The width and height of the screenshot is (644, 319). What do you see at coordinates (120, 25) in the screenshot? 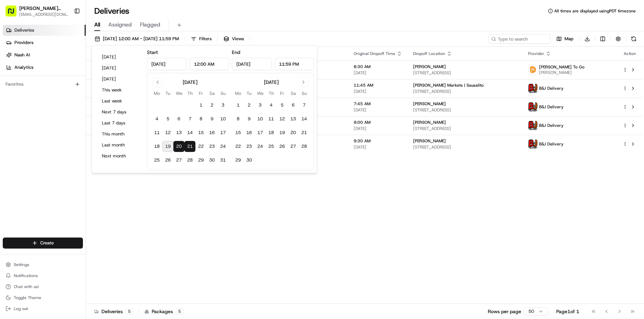
I see `span: Assigned` at bounding box center [120, 25].